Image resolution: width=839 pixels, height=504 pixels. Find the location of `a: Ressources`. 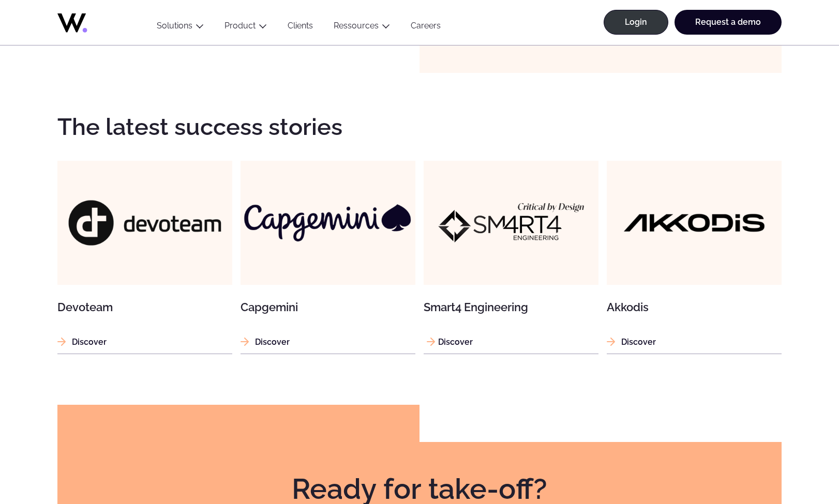

a: Ressources is located at coordinates (356, 25).